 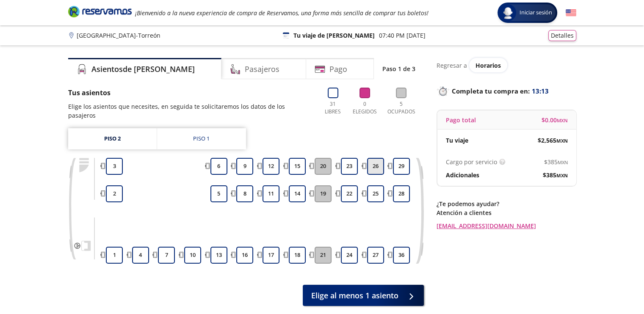 What do you see at coordinates (245, 167) in the screenshot?
I see `button: 9` at bounding box center [245, 167].